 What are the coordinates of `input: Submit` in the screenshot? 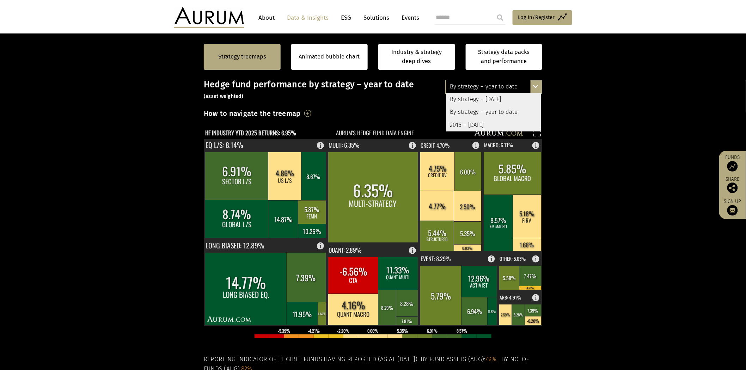 It's located at (500, 18).